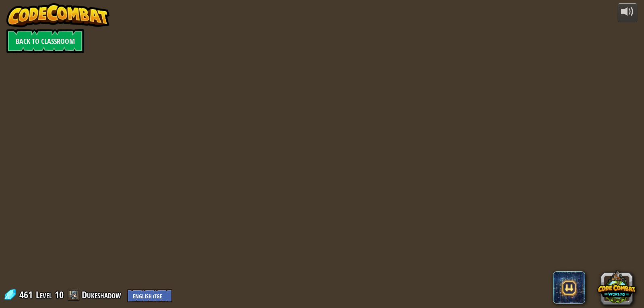  I want to click on img: CodeCombat - Learn how to code by playing a game, so click(58, 15).